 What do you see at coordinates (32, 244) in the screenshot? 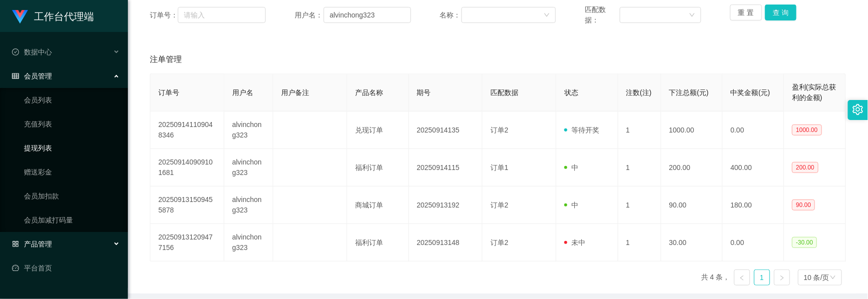
I see `span: 产品管理` at bounding box center [32, 244].